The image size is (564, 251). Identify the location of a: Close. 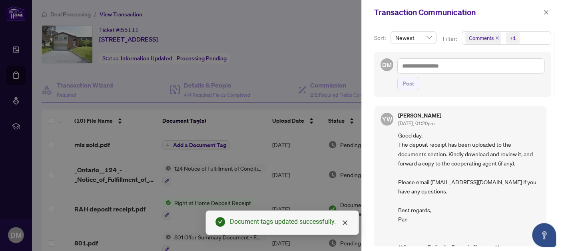
(345, 223).